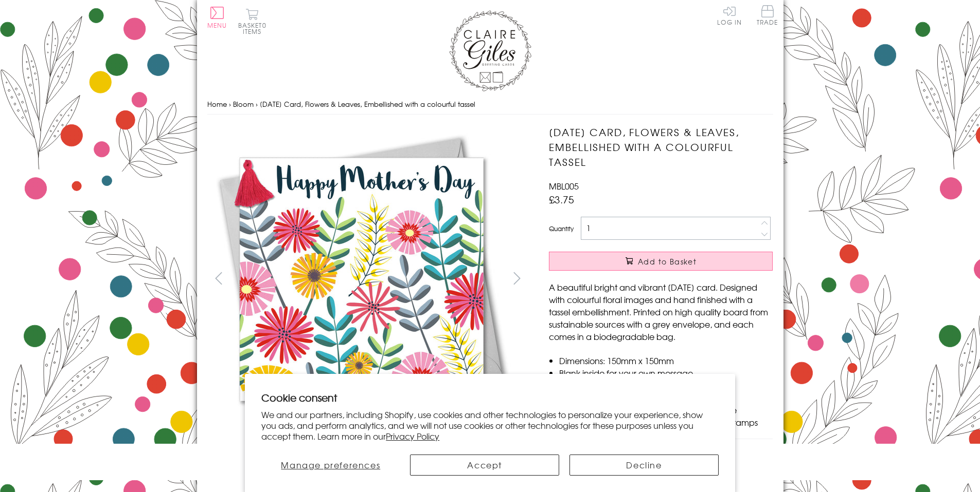 Image resolution: width=980 pixels, height=492 pixels. I want to click on span: £3.75, so click(561, 199).